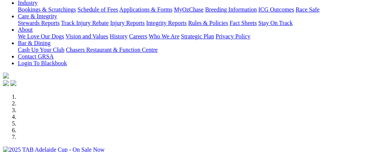 The width and height of the screenshot is (375, 152). I want to click on a: Cash Up Your Club, so click(41, 49).